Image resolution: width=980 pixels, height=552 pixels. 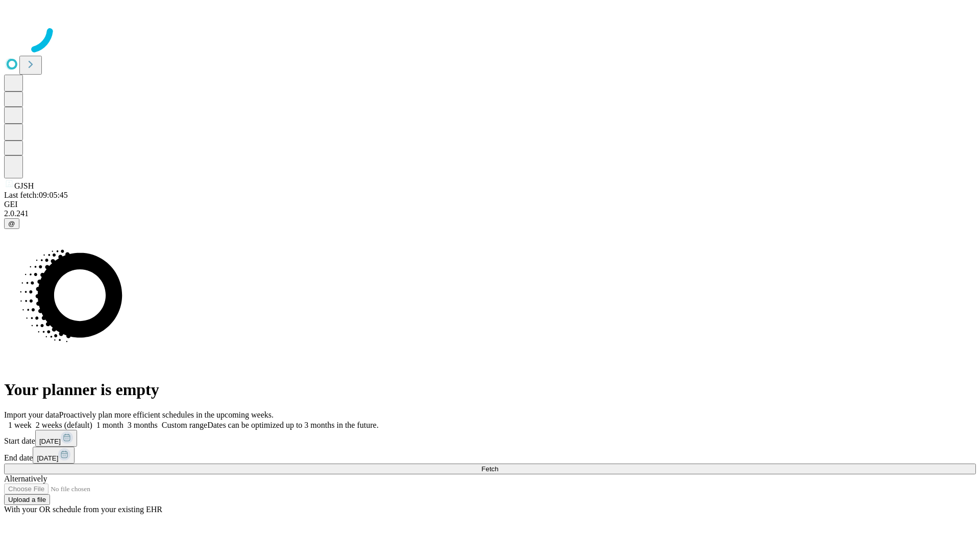 I want to click on div: GEI, so click(x=490, y=205).